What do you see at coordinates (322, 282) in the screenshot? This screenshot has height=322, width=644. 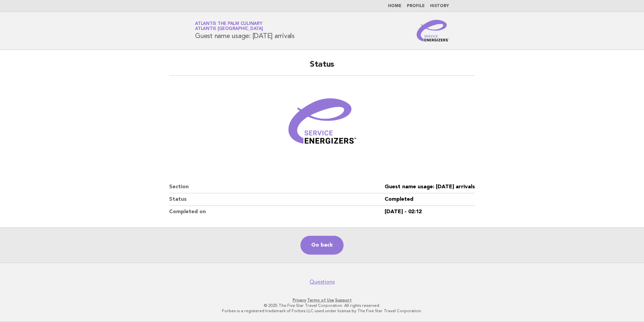 I see `a: Questions` at bounding box center [322, 282].